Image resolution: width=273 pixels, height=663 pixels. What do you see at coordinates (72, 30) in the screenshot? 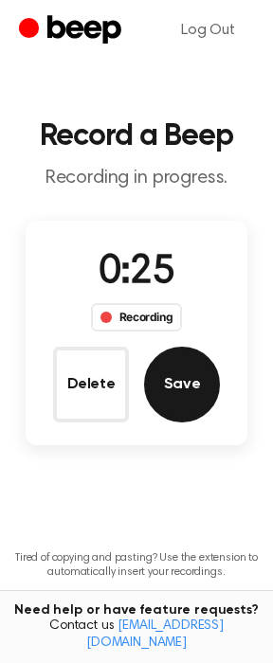
I see `a: Beep` at bounding box center [72, 30].